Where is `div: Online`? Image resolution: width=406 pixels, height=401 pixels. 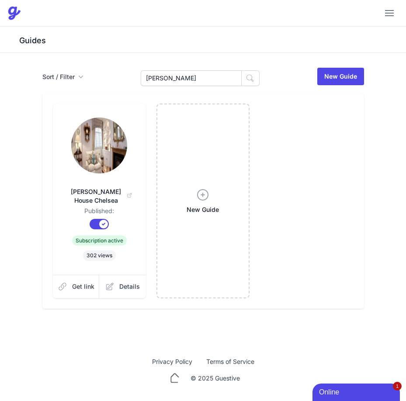 div: Online is located at coordinates (44, 10).